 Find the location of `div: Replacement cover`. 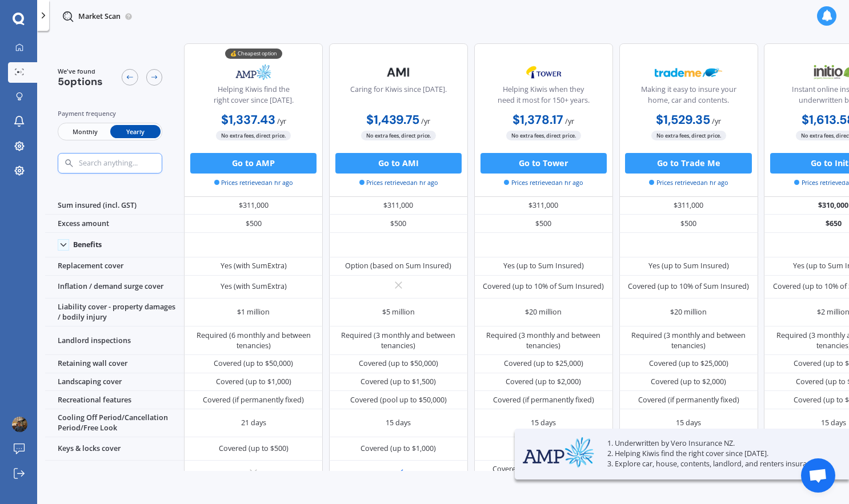

div: Replacement cover is located at coordinates (114, 266).